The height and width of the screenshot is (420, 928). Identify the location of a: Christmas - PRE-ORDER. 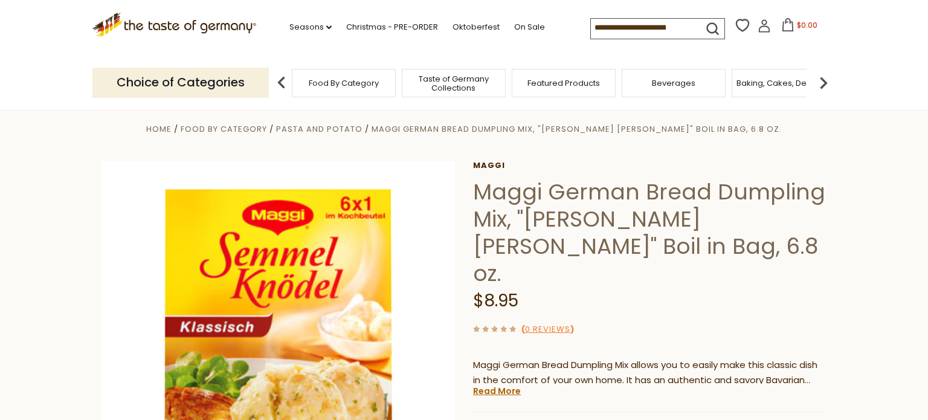
(392, 27).